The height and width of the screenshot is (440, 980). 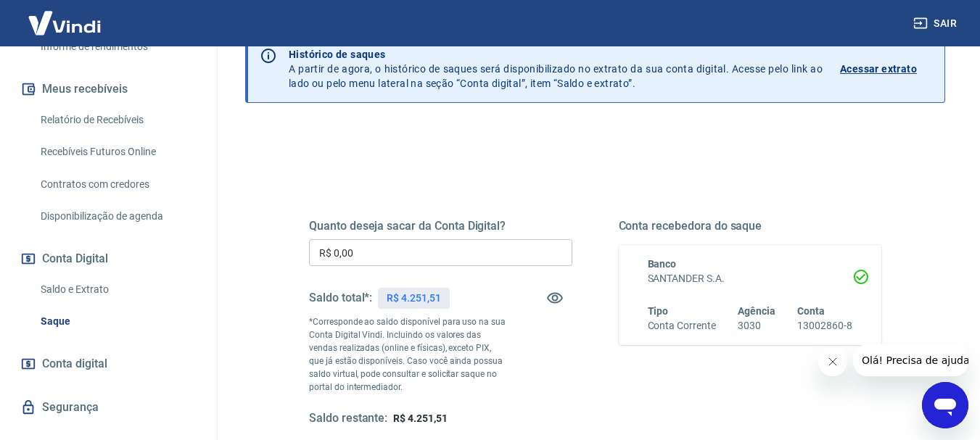 What do you see at coordinates (886, 69) in the screenshot?
I see `a: Acessar extrato` at bounding box center [886, 69].